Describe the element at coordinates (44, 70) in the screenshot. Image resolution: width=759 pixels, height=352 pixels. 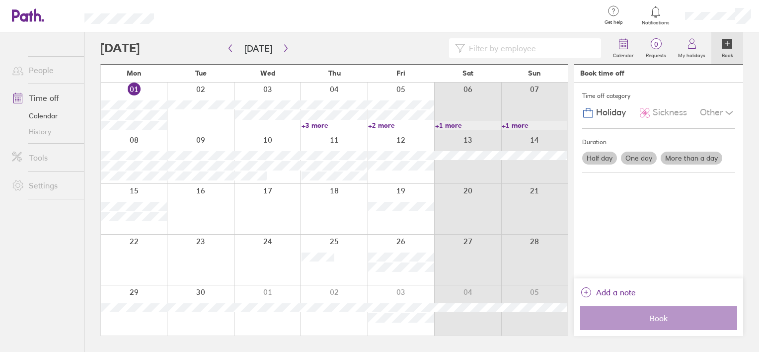
I see `a: People` at that location.